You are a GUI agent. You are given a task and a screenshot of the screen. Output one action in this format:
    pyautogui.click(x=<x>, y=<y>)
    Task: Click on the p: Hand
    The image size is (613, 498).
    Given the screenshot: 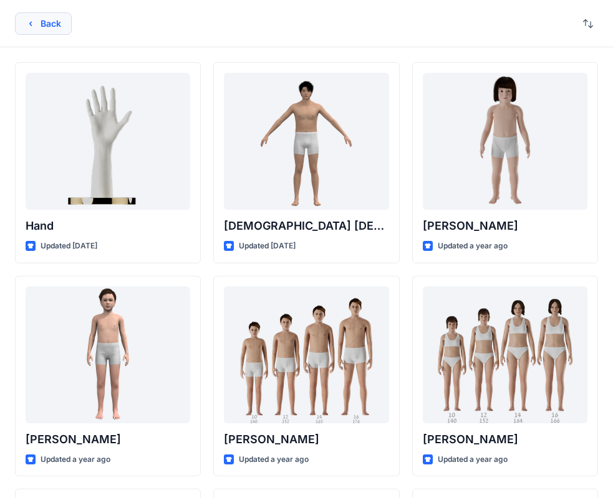 What is the action you would take?
    pyautogui.click(x=108, y=226)
    